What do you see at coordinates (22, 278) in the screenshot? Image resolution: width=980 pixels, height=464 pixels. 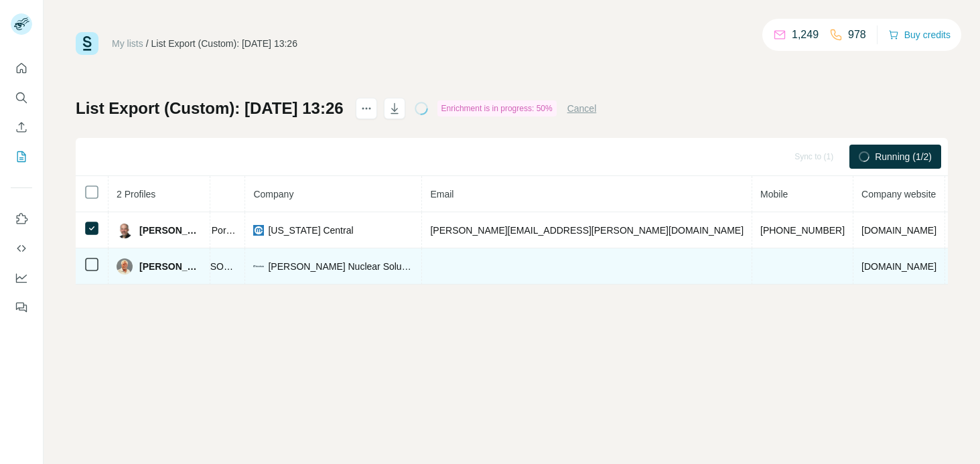 I see `button: Dashboard` at bounding box center [22, 278].